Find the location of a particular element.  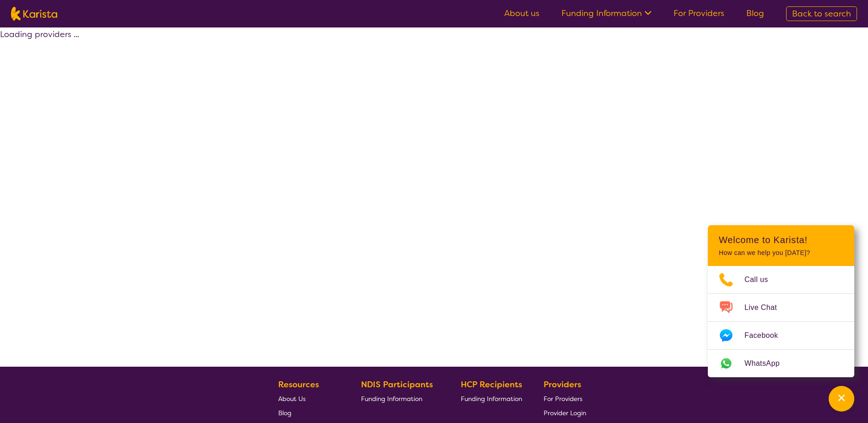

button: Channel Menu is located at coordinates (841, 399).